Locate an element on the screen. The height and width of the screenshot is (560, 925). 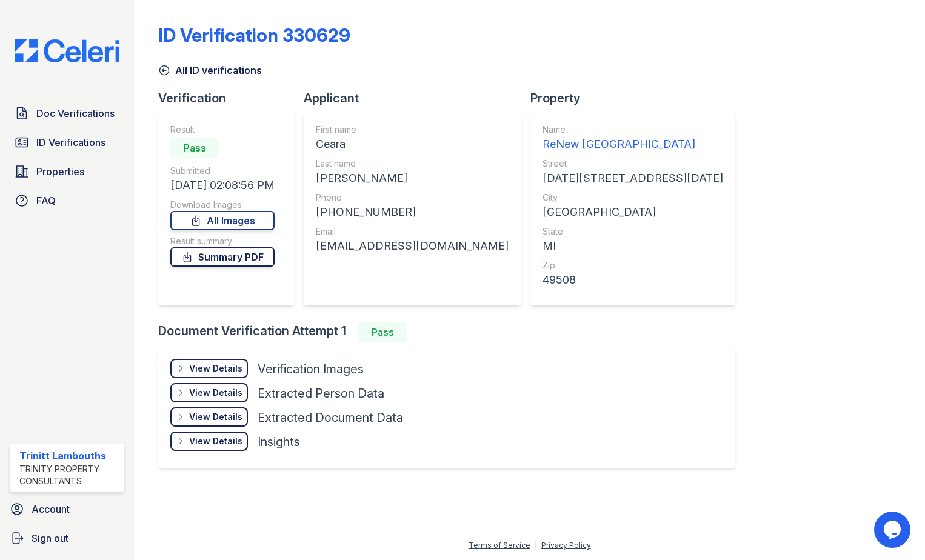
div: Ceara is located at coordinates (412, 144).